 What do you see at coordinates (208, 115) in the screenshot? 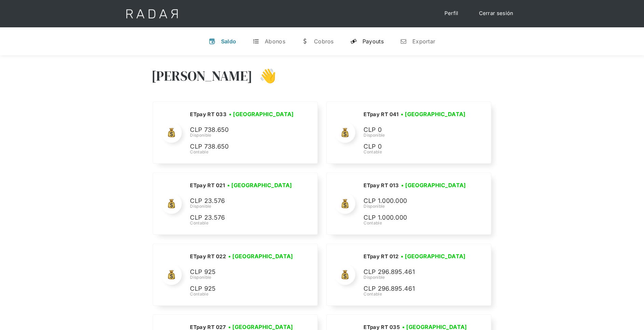
I see `h2: ETpay RT 033` at bounding box center [208, 115].